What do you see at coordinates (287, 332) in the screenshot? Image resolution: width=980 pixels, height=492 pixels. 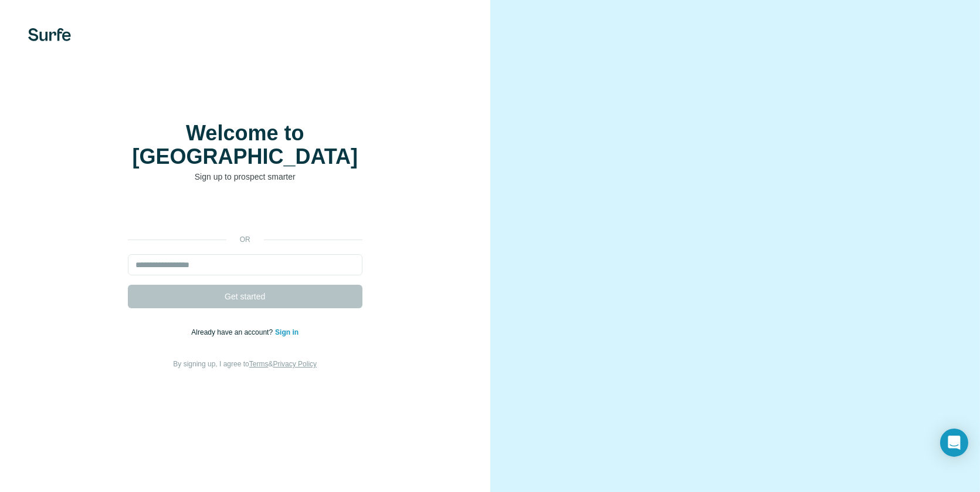 I see `a: Sign in` at bounding box center [287, 332].